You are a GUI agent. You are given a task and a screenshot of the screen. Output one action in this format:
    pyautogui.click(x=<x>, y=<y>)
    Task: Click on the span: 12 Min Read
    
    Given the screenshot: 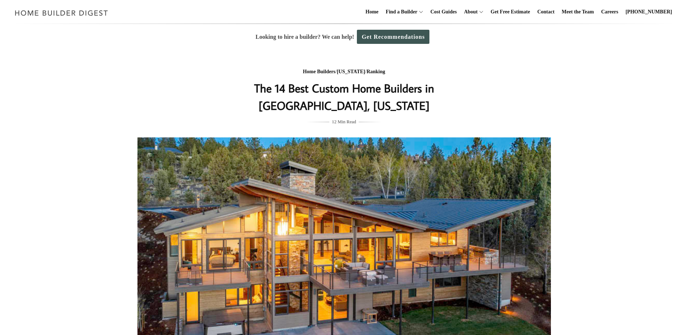 What is the action you would take?
    pyautogui.click(x=344, y=122)
    